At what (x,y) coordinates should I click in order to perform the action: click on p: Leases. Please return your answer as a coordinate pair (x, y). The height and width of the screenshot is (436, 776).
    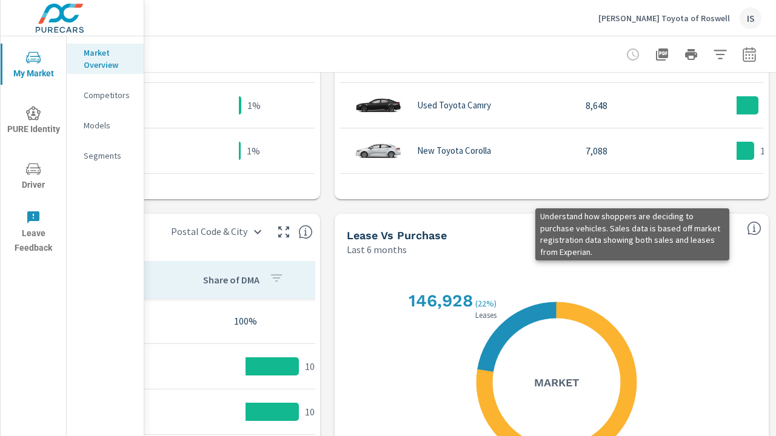
    Looking at the image, I should click on (485, 315).